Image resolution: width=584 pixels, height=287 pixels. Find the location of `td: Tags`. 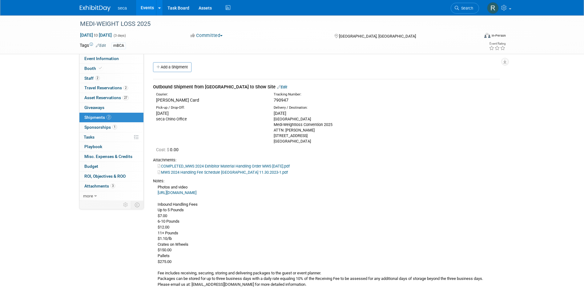

td: Tags is located at coordinates (93, 46).